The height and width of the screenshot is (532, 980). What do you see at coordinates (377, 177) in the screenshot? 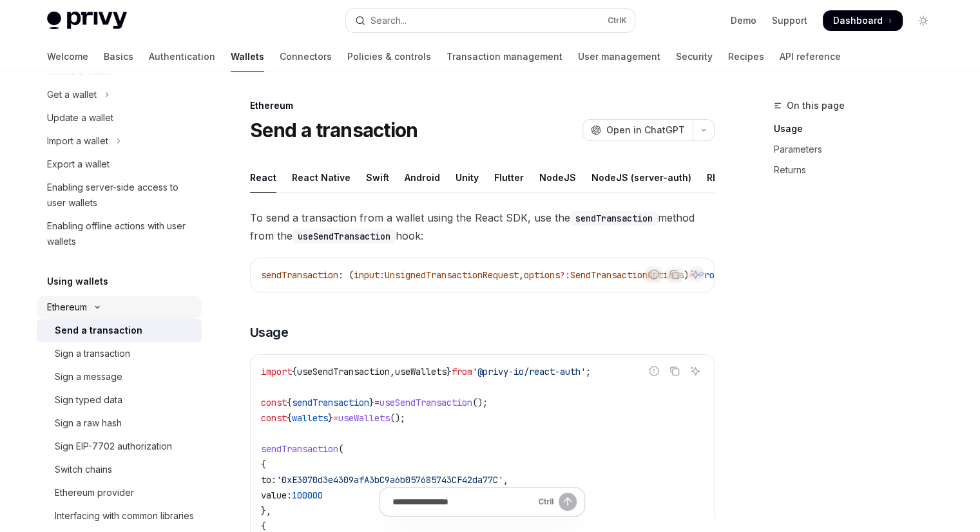
I see `div: Swift` at bounding box center [377, 177].